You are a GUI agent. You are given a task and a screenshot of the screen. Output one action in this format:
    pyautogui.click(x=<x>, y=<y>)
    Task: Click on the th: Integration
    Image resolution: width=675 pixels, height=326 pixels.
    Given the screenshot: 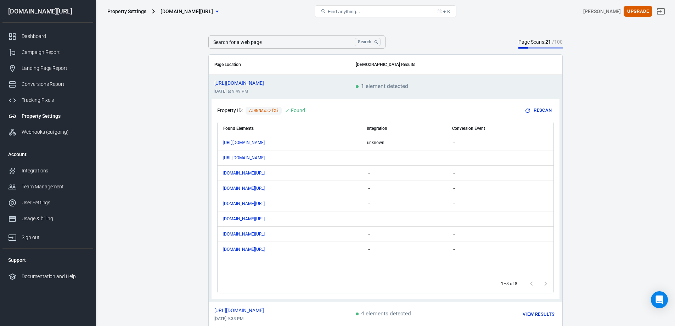 What is the action you would take?
    pyautogui.click(x=404, y=128)
    